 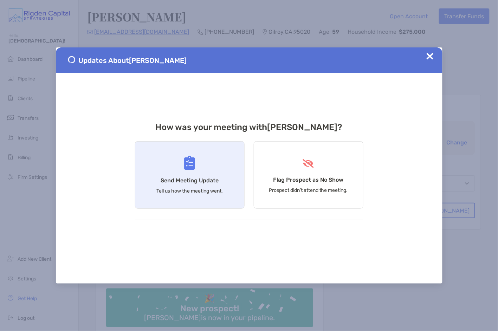 What do you see at coordinates (430, 56) in the screenshot?
I see `img: Close Updates Zoe` at bounding box center [430, 56].